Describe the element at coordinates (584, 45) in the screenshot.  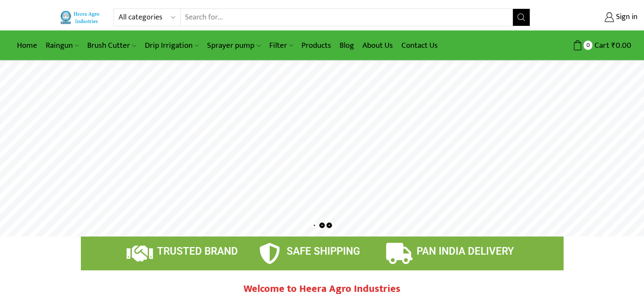
I see `a: 0 Cart ₹0.00` at that location.